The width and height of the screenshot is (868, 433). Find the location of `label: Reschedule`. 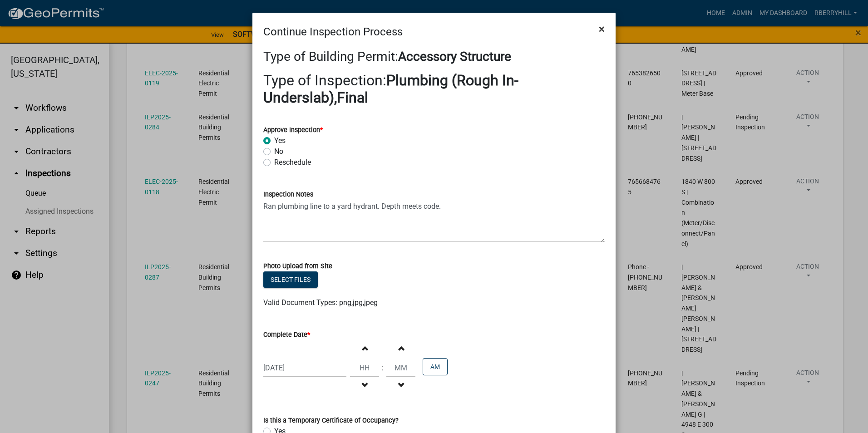

label: Reschedule is located at coordinates (292, 162).